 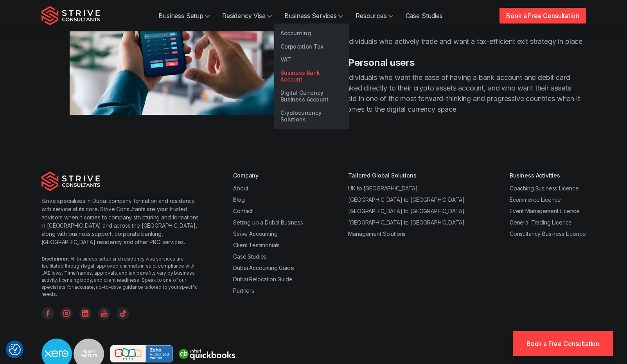 I want to click on img: Revisit consent button, so click(x=15, y=349).